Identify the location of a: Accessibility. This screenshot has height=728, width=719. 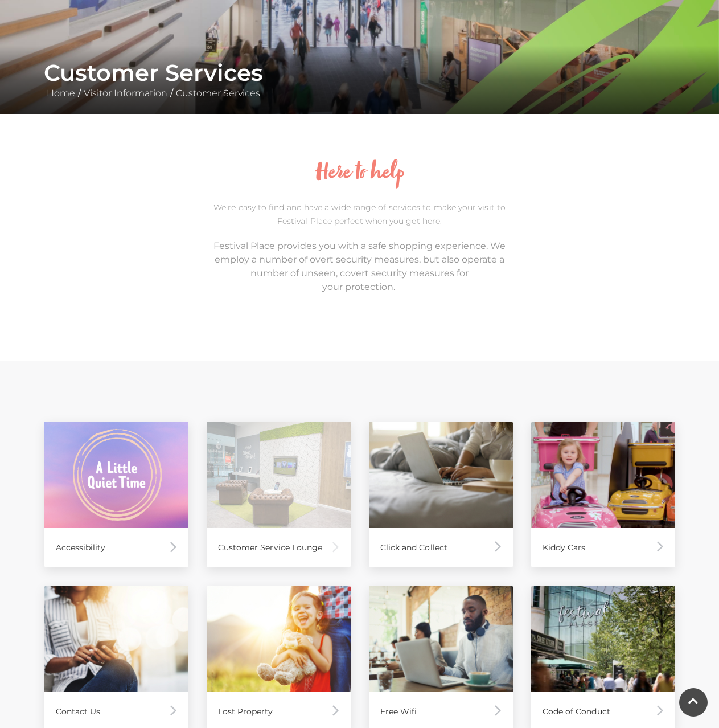
(116, 494).